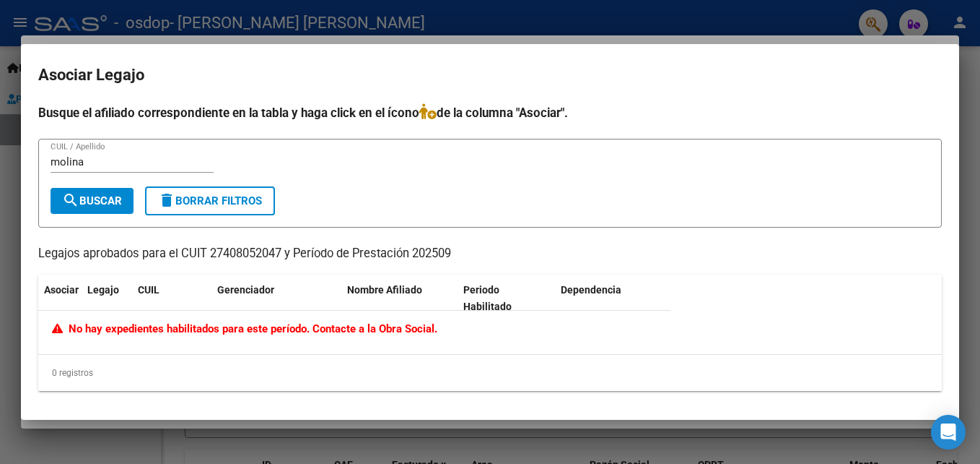 The height and width of the screenshot is (464, 980). I want to click on div: 0 registros, so click(490, 373).